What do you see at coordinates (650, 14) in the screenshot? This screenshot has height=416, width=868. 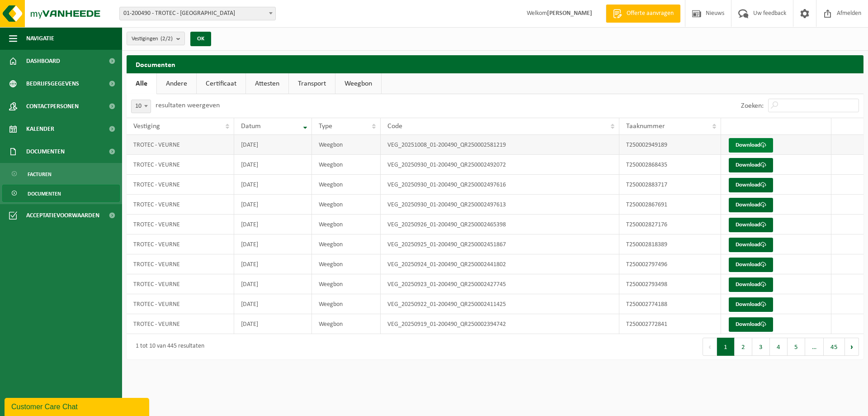 I see `span: Offerte aanvragen` at bounding box center [650, 14].